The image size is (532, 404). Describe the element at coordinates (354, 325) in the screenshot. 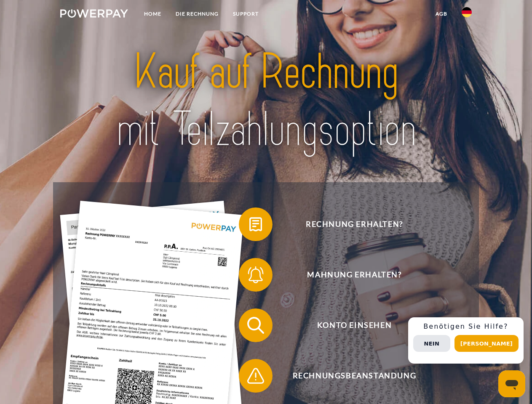

I see `span: Konto einsehen` at that location.